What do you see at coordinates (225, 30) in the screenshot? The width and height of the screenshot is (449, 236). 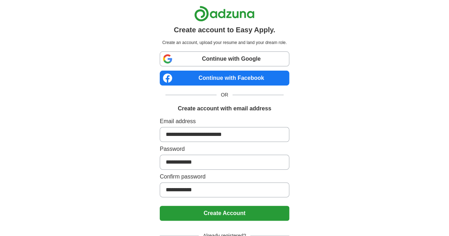 I see `h1: Create account to Easy Apply.` at bounding box center [225, 30].